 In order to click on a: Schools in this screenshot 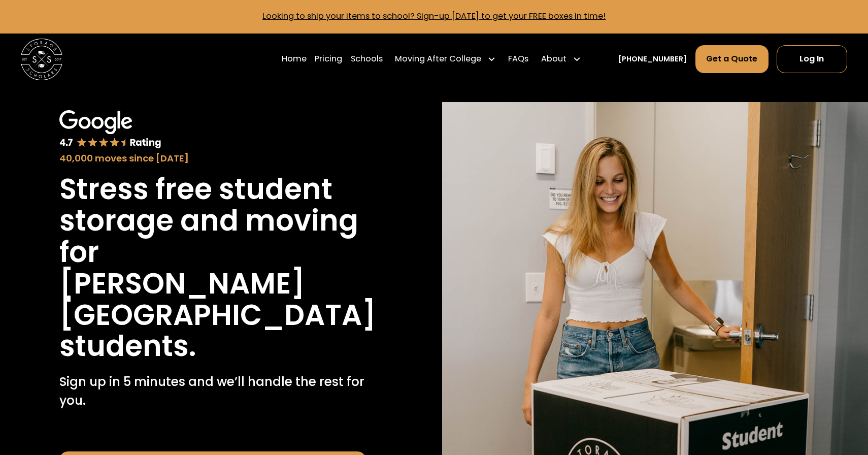, I will do `click(367, 59)`.